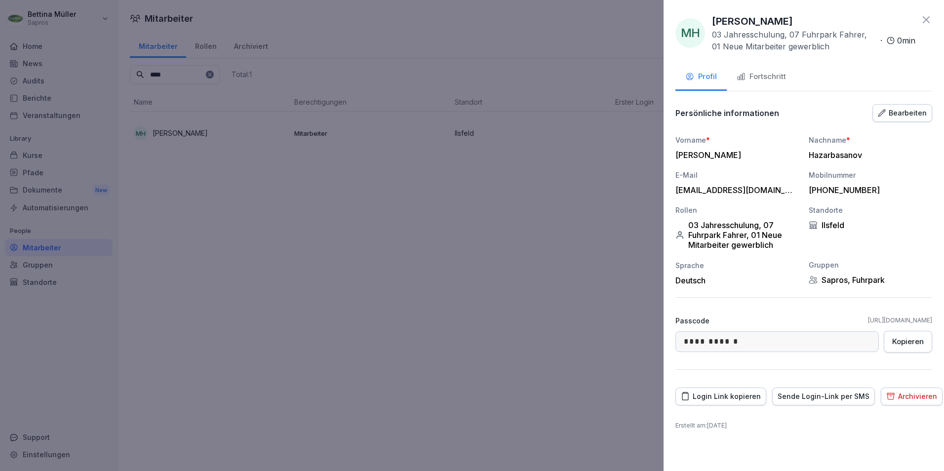  I want to click on div: Bearbeiten, so click(902, 113).